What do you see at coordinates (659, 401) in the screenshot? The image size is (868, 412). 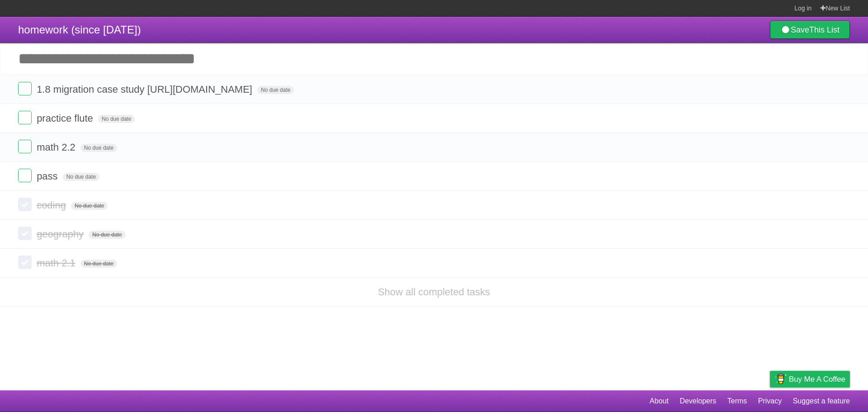 I see `a: About` at bounding box center [659, 401].